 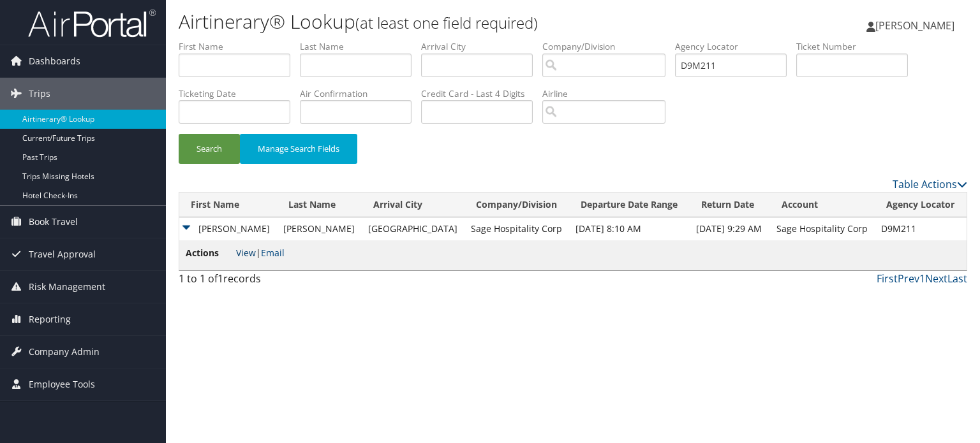 What do you see at coordinates (239, 94) in the screenshot?
I see `label: Ticketing Date` at bounding box center [239, 94].